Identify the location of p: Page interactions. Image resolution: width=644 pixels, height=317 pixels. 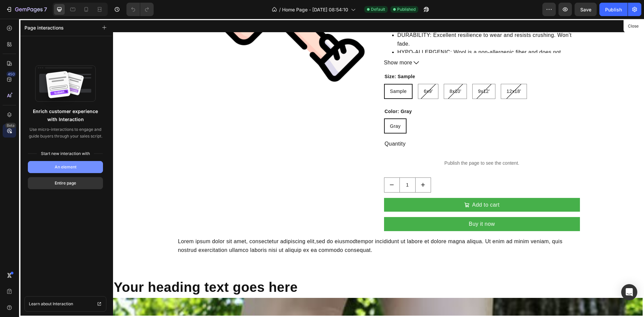
(44, 28).